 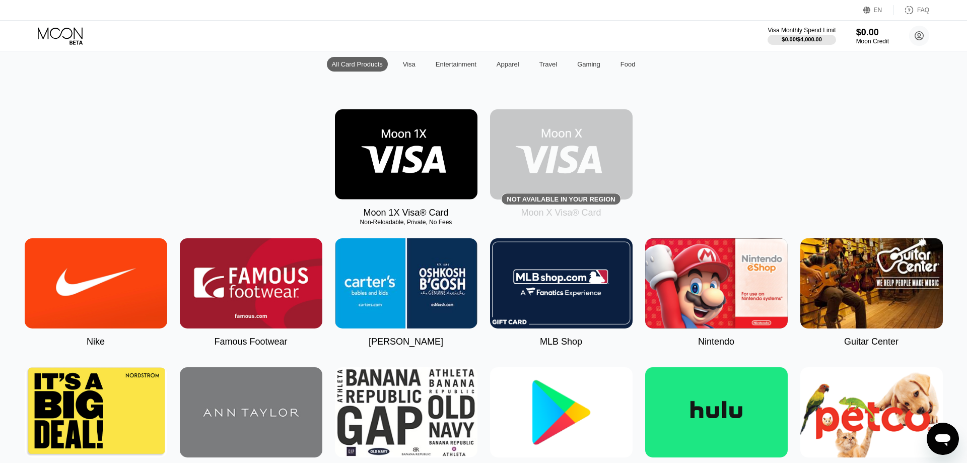 What do you see at coordinates (409, 64) in the screenshot?
I see `div: Visa` at bounding box center [409, 64].